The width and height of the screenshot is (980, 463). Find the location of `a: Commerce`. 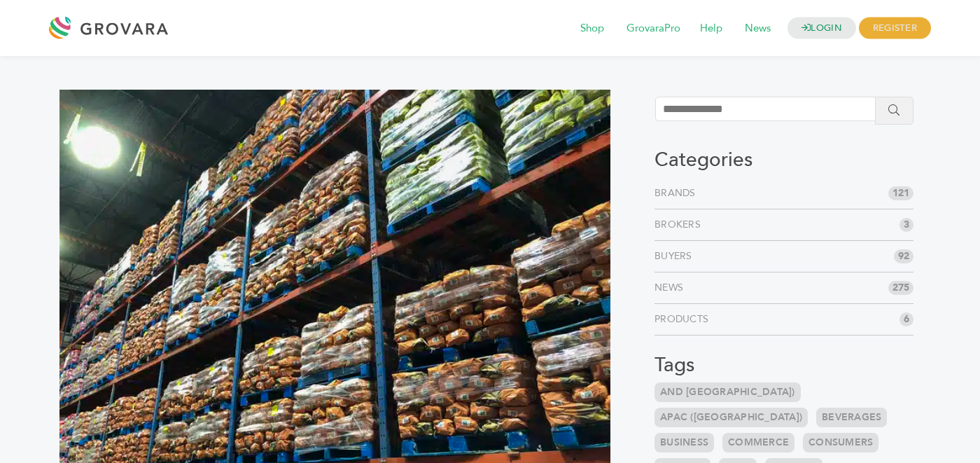

a: Commerce is located at coordinates (758, 443).